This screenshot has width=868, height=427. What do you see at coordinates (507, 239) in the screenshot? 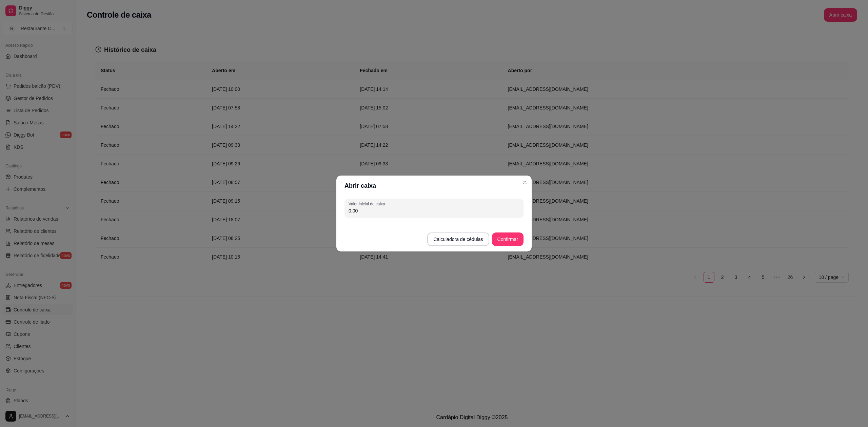
I see `button: Confirmar` at bounding box center [507, 239].